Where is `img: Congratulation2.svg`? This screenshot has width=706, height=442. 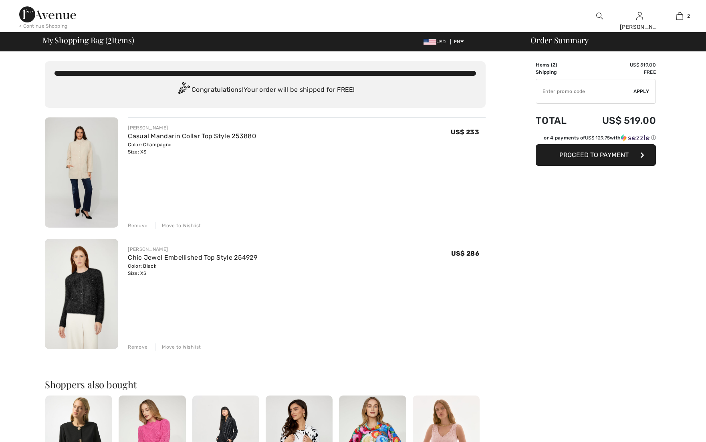
img: Congratulation2.svg is located at coordinates (184, 90).